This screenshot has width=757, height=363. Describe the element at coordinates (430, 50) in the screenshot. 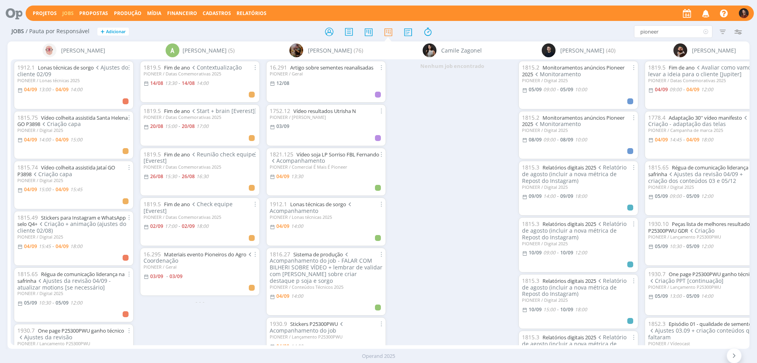

I see `img: C` at that location.